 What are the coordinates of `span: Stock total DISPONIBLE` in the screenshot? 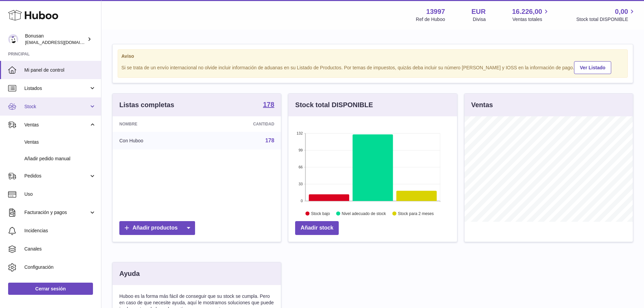 It's located at (606, 19).